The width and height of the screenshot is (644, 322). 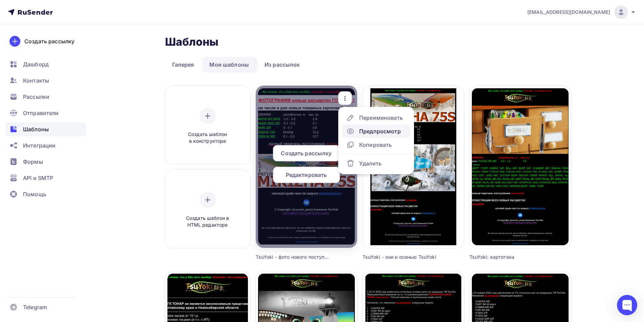 What do you see at coordinates (39, 146) in the screenshot?
I see `span: Интеграции` at bounding box center [39, 146].